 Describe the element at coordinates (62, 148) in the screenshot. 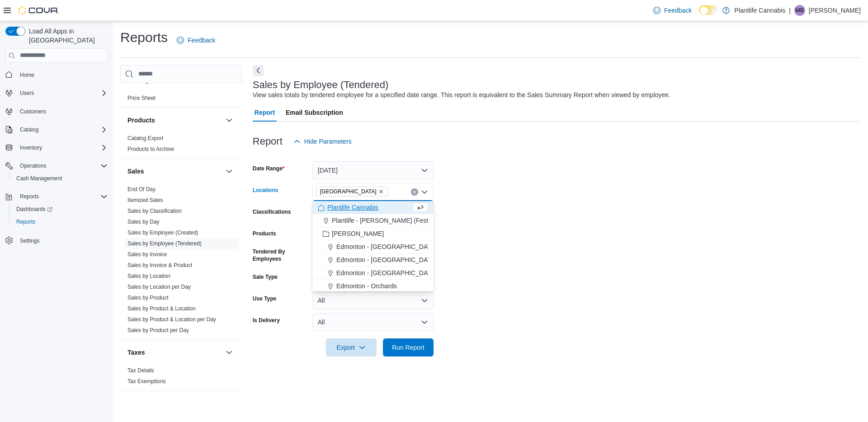

I see `span: Inventory` at that location.